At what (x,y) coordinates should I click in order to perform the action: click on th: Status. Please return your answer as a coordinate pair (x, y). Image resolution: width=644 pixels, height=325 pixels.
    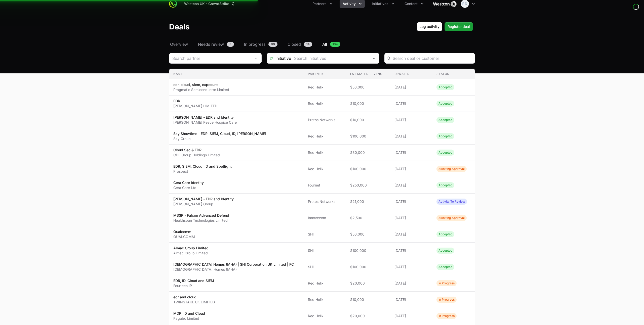
    Looking at the image, I should click on (454, 74).